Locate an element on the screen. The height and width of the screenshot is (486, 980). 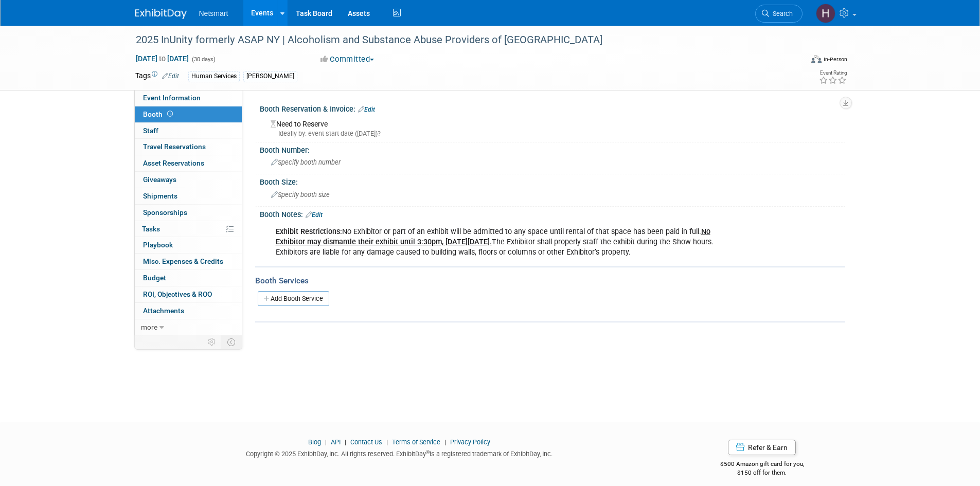
div: Booth Services is located at coordinates (550, 281).